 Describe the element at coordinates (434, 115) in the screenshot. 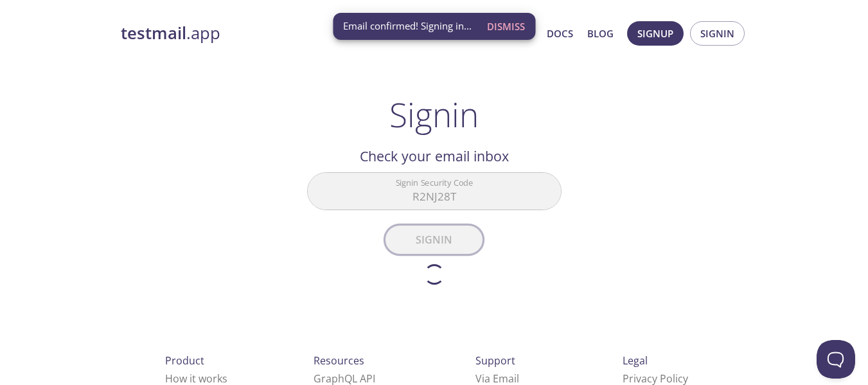

I see `h1: Signin` at that location.